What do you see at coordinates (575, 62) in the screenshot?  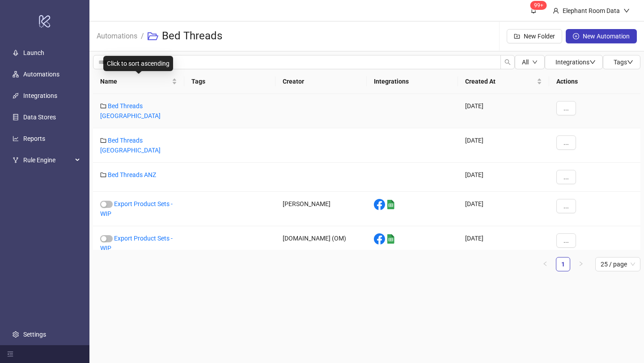 I see `span: Integrations` at bounding box center [575, 62].